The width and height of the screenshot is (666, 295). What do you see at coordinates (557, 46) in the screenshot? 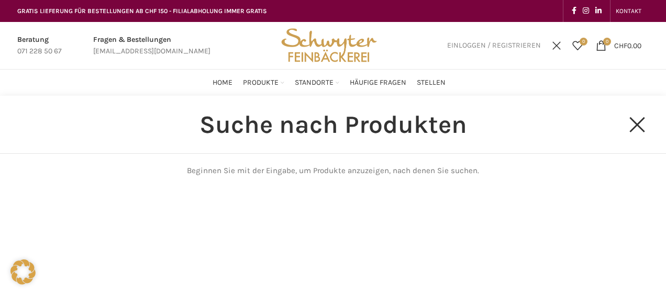
I see `div: Suchen` at bounding box center [557, 46].